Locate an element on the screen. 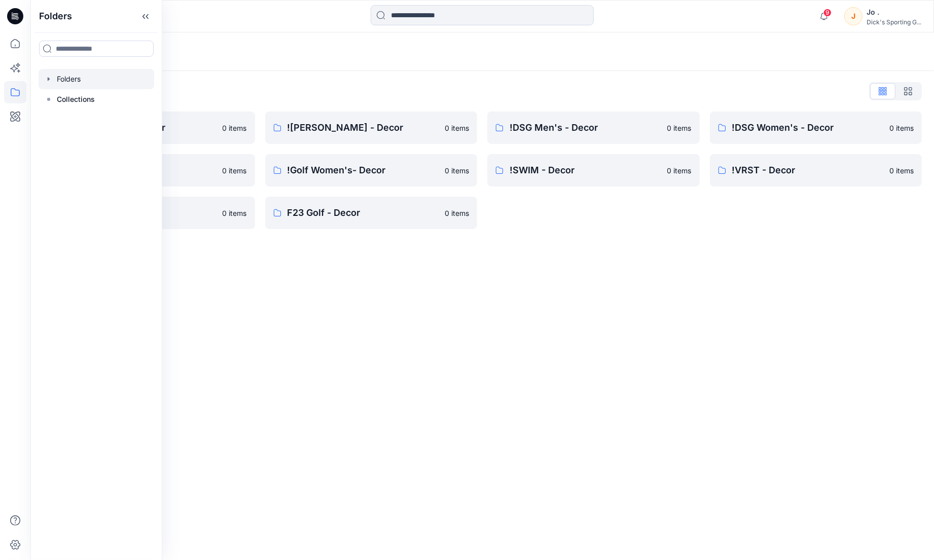 This screenshot has width=934, height=560. a: !DSG Women's - Decor0 items is located at coordinates (816, 128).